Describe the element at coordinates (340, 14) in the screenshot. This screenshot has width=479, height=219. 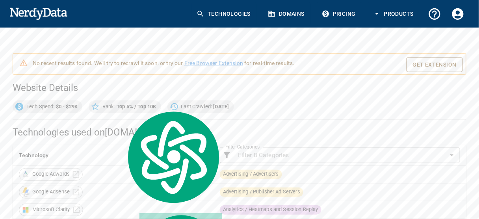
I see `a: Pricing` at that location.